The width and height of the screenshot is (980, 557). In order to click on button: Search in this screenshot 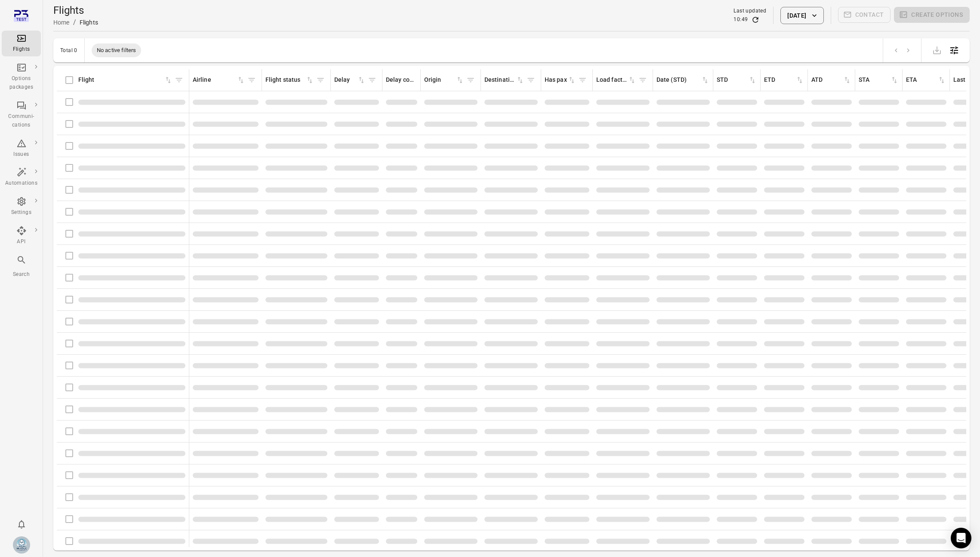, I will do `click(21, 266)`.